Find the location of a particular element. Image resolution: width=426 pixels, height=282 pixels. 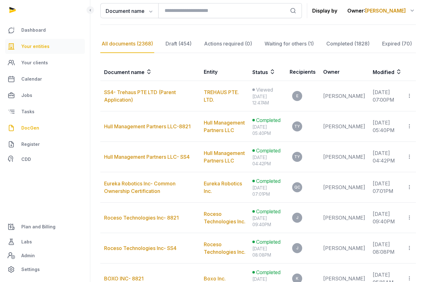

span: Plan and Billing is located at coordinates (38, 227).